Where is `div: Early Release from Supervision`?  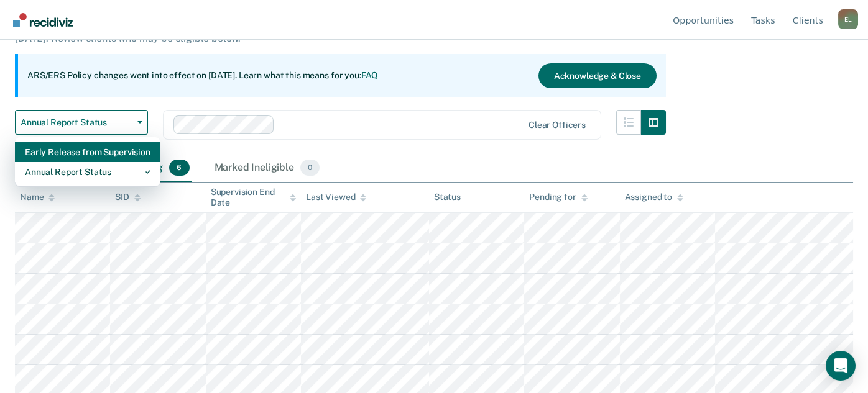 div: Early Release from Supervision is located at coordinates (88, 152).